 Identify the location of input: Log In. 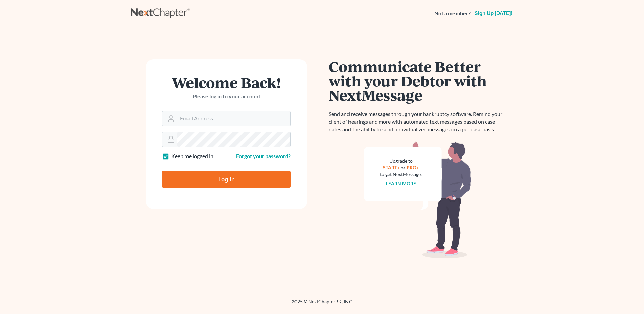
(227, 179).